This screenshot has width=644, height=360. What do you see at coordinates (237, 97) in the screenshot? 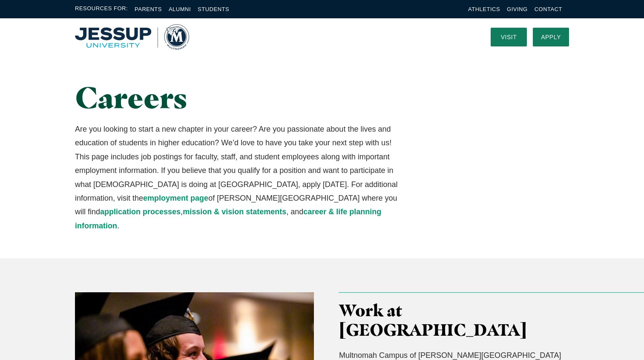
I see `h1: Careers` at bounding box center [237, 97].